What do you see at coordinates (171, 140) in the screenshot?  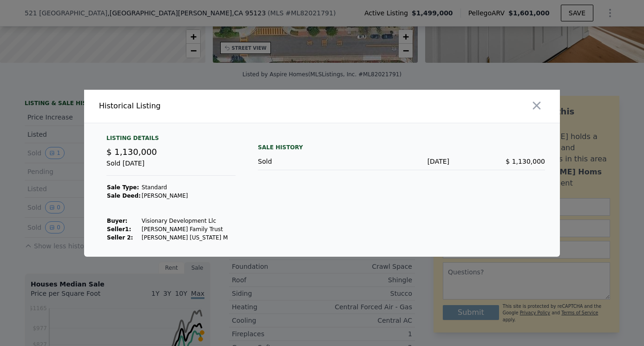 I see `div: Listing Details` at bounding box center [171, 140].